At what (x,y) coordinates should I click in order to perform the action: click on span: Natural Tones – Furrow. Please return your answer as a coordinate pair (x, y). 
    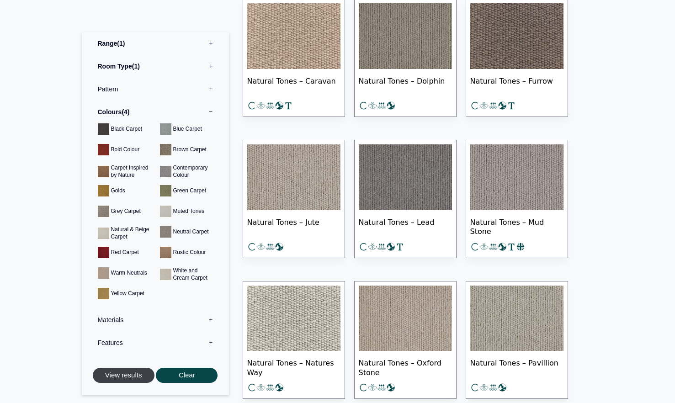
    Looking at the image, I should click on (517, 85).